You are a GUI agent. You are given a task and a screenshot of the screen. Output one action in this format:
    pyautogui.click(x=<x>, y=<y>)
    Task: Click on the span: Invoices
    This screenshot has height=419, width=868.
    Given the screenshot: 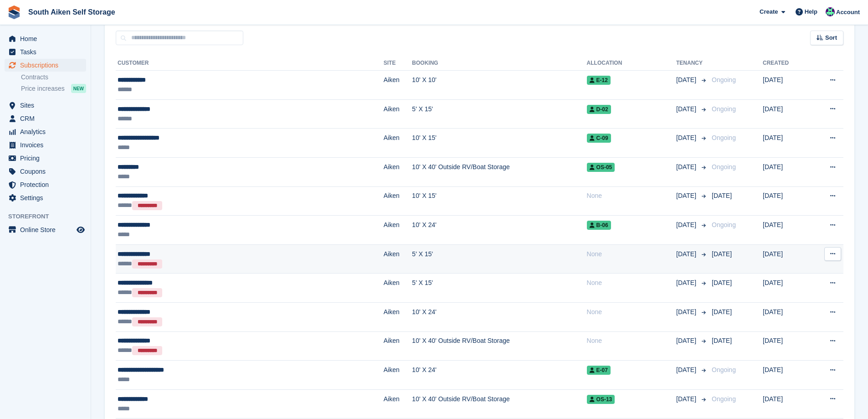 What is the action you would take?
    pyautogui.click(x=47, y=145)
    